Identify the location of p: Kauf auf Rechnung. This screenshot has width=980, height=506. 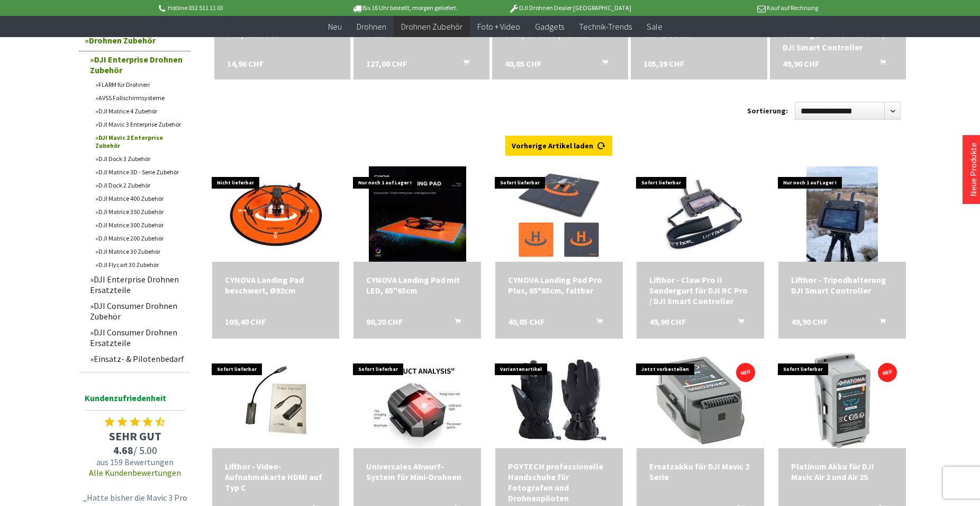
(735, 8).